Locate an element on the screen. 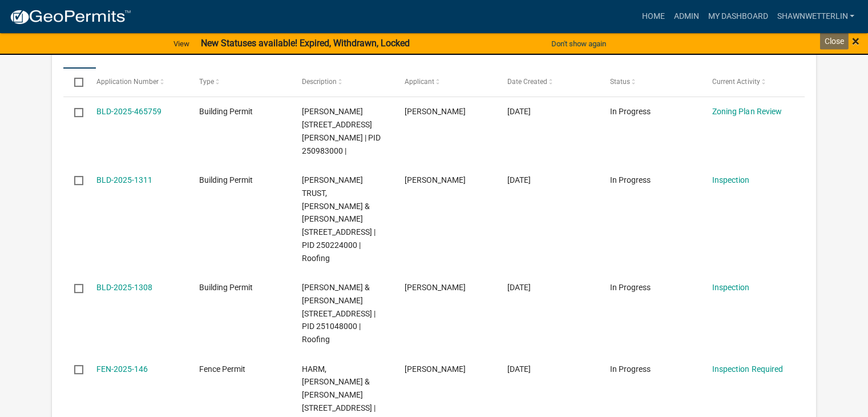 The width and height of the screenshot is (868, 417). span: RICE,DOUGLAS R 1020 BIRCH ST, Houston County | PID 250983000 | is located at coordinates (341, 131).